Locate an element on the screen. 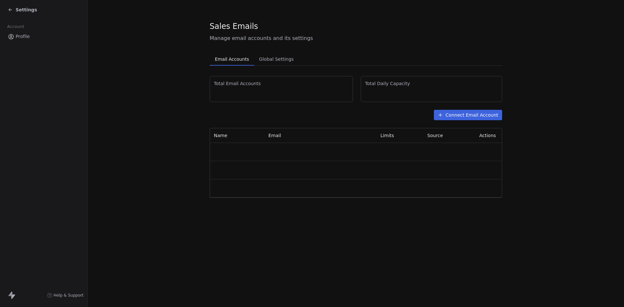 The width and height of the screenshot is (624, 307). span: Email is located at coordinates (274, 135).